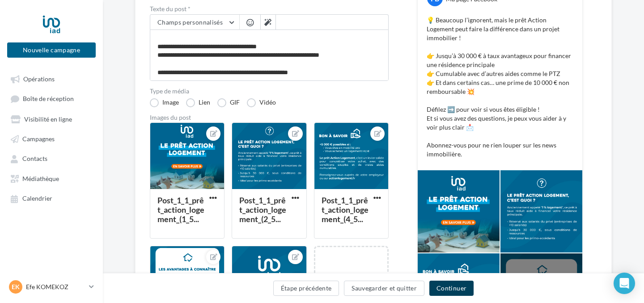  What do you see at coordinates (52, 50) in the screenshot?
I see `button: Nouvelle campagne` at bounding box center [52, 50].